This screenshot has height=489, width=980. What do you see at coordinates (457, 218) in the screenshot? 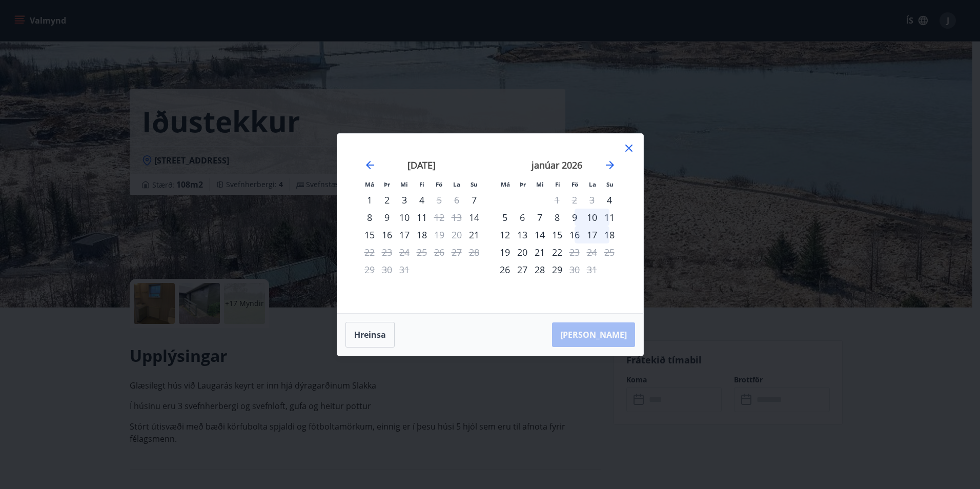
I see `td: Not available. laugardagur, 13. desember 2025` at bounding box center [457, 218].